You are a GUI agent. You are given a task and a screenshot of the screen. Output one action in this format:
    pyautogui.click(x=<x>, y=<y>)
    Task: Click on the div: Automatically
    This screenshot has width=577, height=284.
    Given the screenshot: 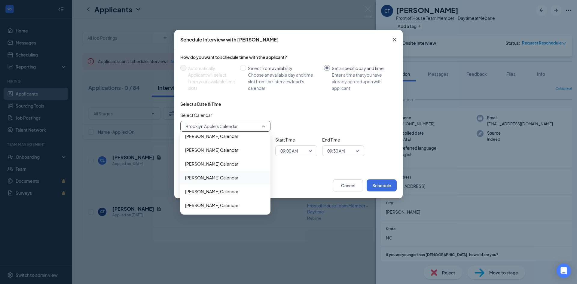 What is the action you would take?
    pyautogui.click(x=212, y=68)
    